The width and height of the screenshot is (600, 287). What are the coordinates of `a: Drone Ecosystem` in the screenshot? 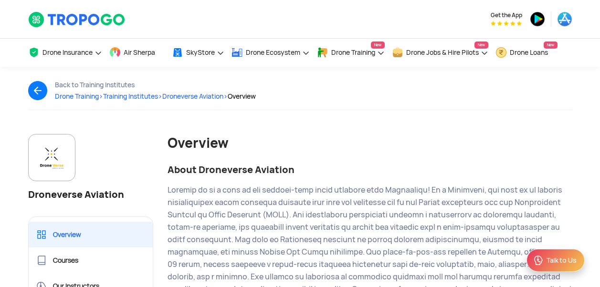 It's located at (271, 53).